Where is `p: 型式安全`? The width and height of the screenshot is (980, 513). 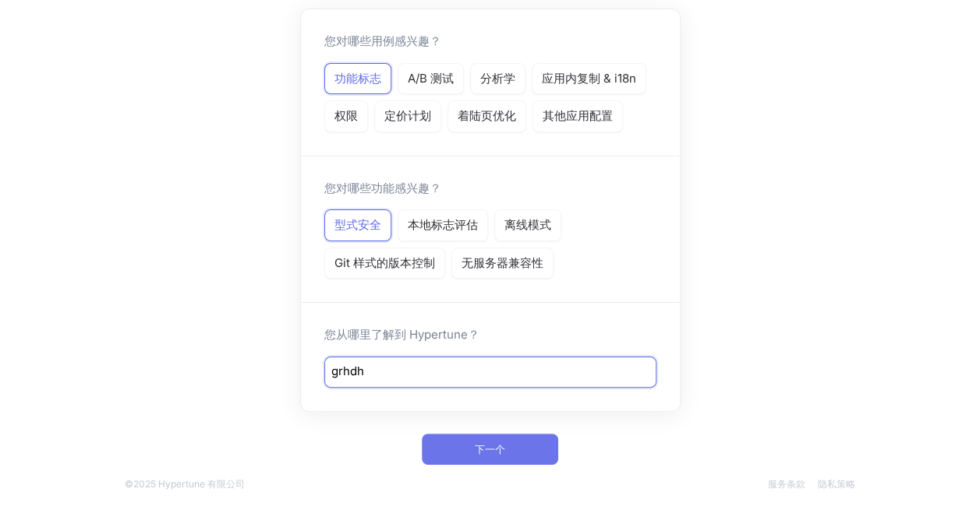 p: 型式安全 is located at coordinates (358, 226).